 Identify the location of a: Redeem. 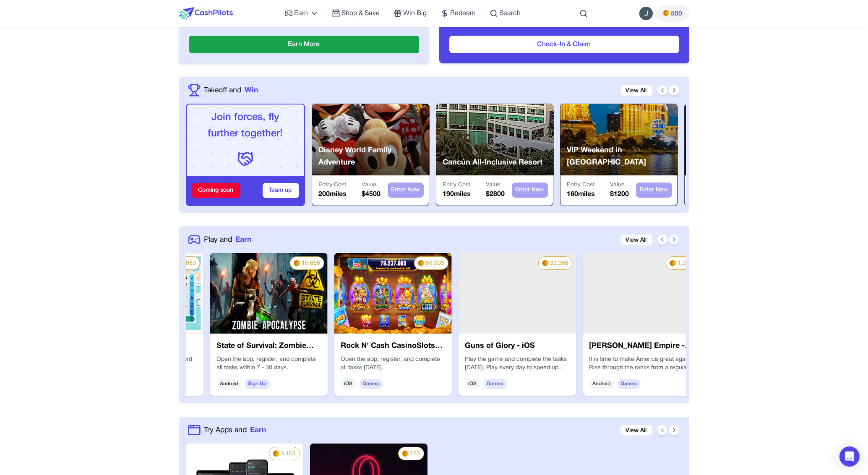
(458, 13).